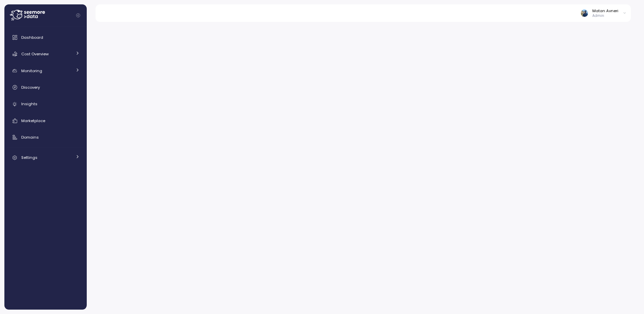 Image resolution: width=644 pixels, height=314 pixels. Describe the element at coordinates (45, 121) in the screenshot. I see `a: Marketplace` at that location.